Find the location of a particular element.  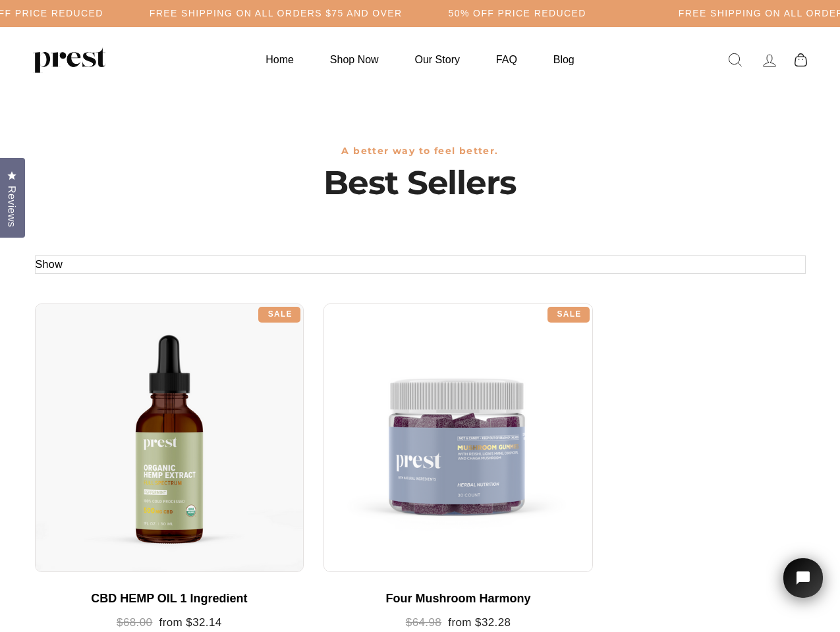

h5: Free Shipping on all orders $75 and over is located at coordinates (276, 13).